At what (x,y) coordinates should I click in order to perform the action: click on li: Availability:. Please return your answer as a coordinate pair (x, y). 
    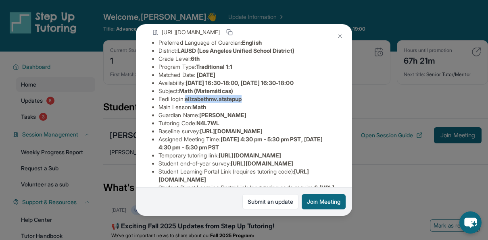
    Looking at the image, I should click on (247, 83).